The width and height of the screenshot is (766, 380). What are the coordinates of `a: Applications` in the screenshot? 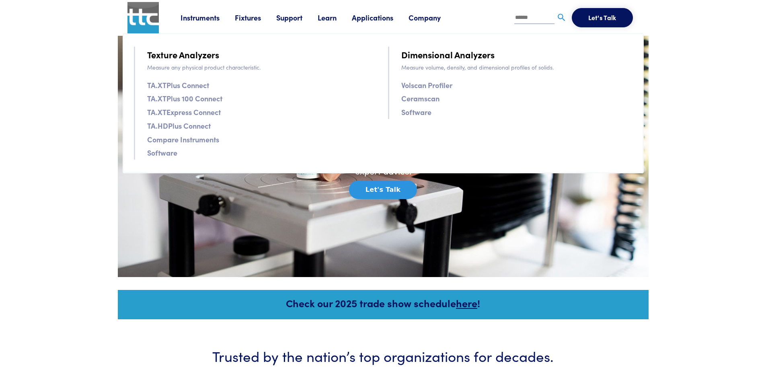 It's located at (380, 17).